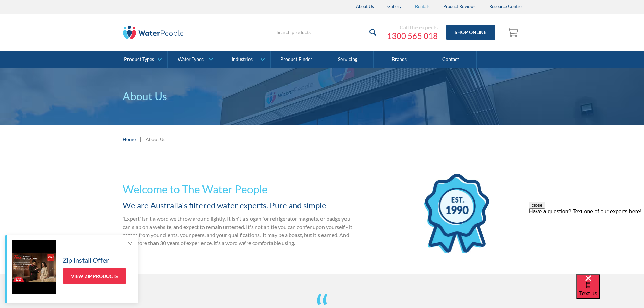  What do you see at coordinates (326, 32) in the screenshot?
I see `input: Search products` at bounding box center [326, 32].